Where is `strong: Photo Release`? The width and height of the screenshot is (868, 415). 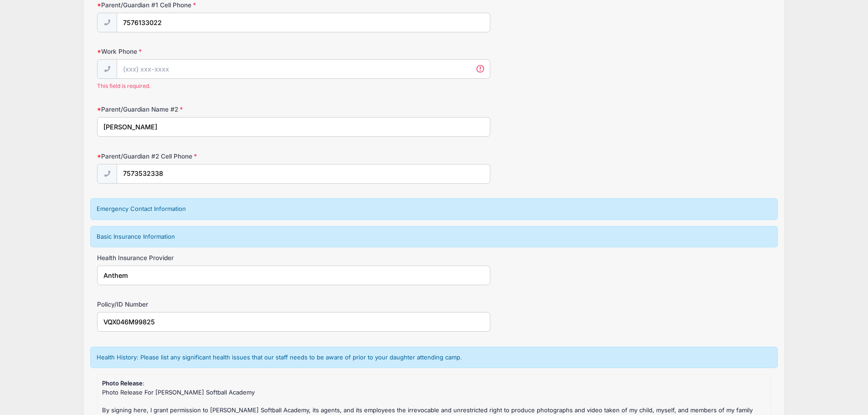
strong: Photo Release is located at coordinates (123, 383).